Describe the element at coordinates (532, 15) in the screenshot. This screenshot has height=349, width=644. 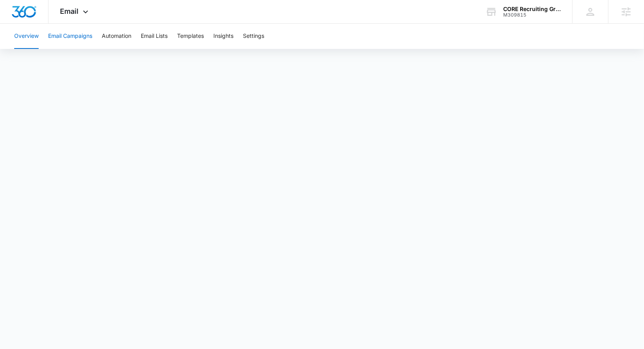
I see `div: account id` at that location.